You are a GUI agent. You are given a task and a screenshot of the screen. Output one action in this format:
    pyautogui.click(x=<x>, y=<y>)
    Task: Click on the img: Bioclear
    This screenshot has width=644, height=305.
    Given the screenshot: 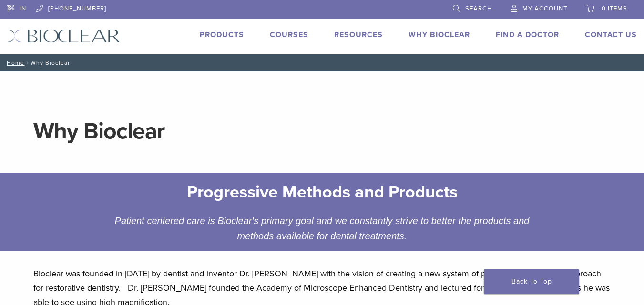 What is the action you would take?
    pyautogui.click(x=63, y=36)
    